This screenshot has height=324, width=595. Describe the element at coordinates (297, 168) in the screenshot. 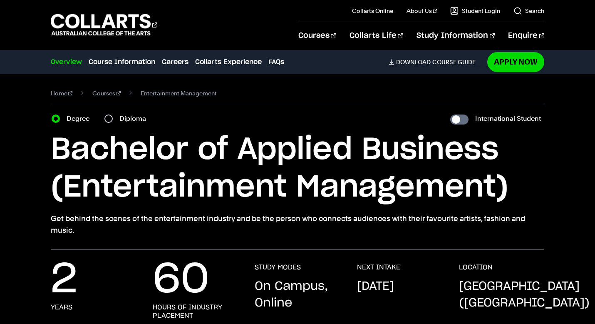

I see `h1: Bachelor of Applied Business (Entertainment Management)` at that location.